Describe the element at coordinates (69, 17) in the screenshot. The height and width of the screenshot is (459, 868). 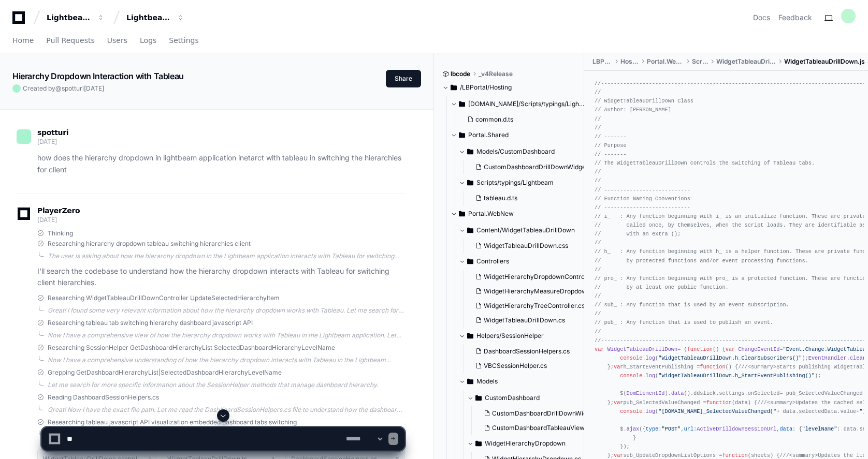
I see `div: Lightbeam Health` at that location.